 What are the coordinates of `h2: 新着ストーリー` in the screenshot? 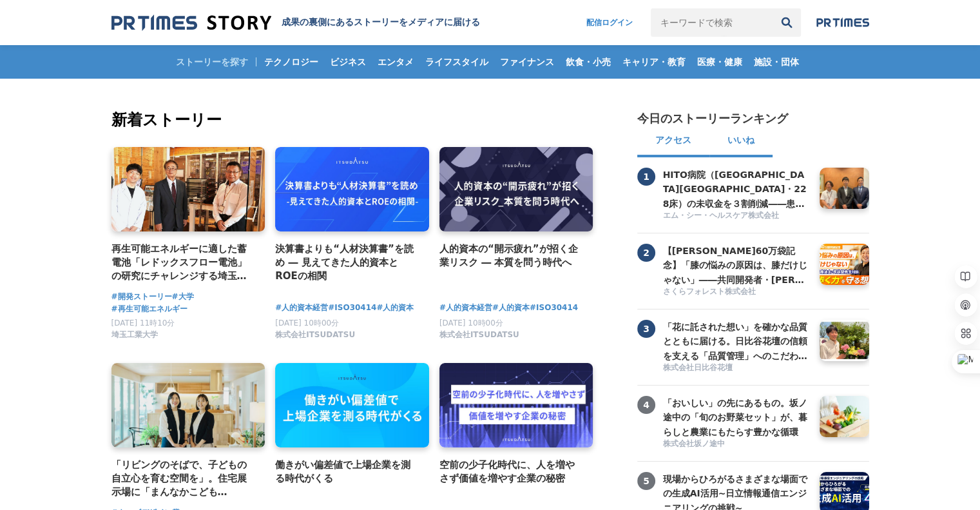 It's located at (354, 120).